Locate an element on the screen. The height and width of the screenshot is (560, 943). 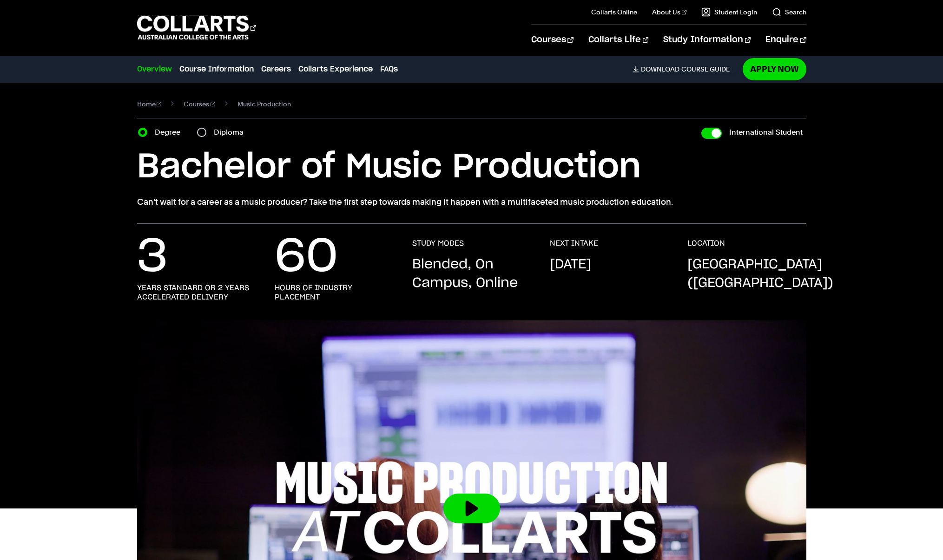
a: FAQs is located at coordinates (389, 69).